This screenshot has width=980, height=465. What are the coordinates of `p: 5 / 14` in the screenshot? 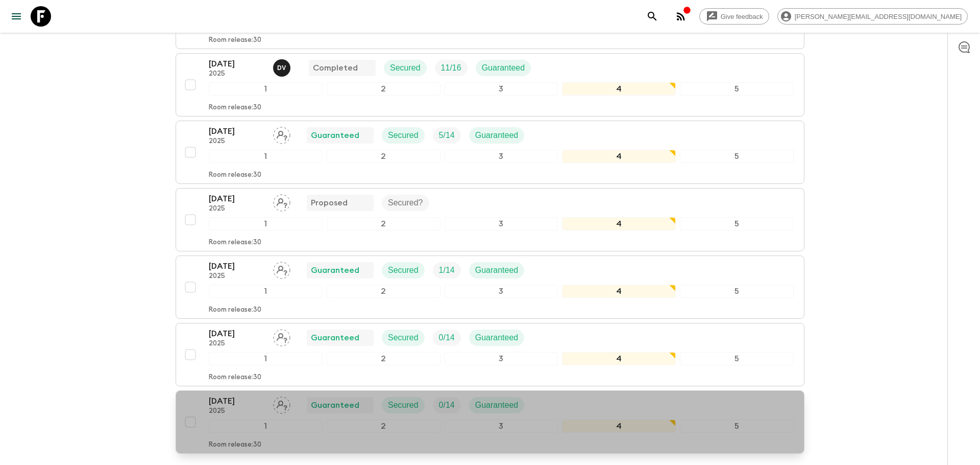 It's located at (447, 136).